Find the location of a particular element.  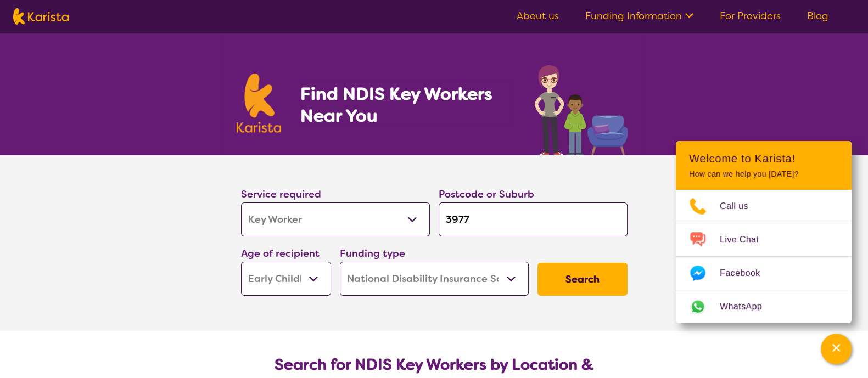

label: Postcode or Suburb is located at coordinates (486, 195).